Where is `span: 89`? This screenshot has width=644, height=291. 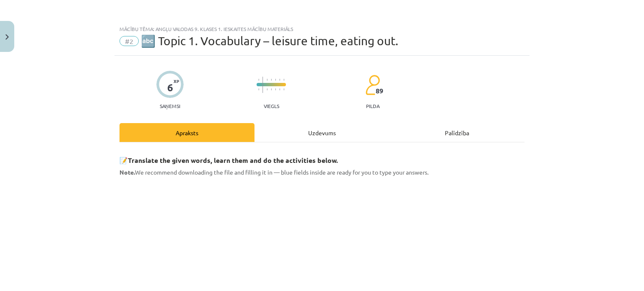 span: 89 is located at coordinates (379, 91).